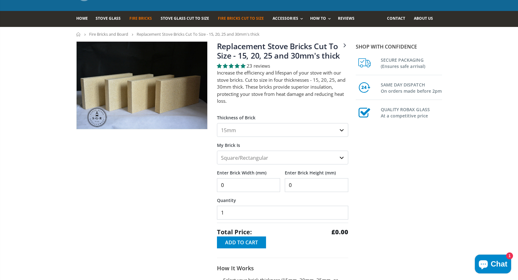  What do you see at coordinates (283, 142) in the screenshot?
I see `label: My Brick Is` at bounding box center [283, 142].